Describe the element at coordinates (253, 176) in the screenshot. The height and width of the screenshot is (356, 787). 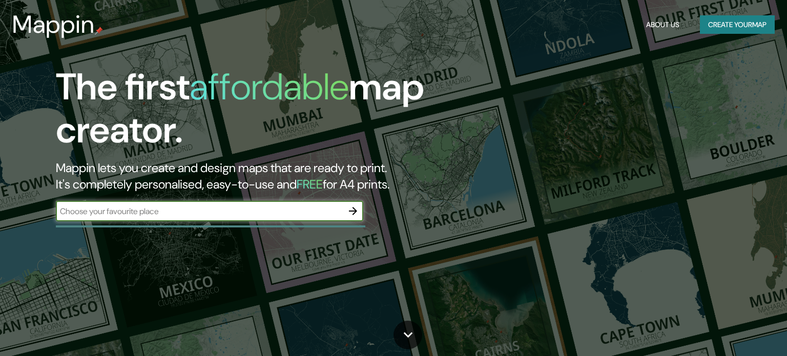
I see `h2: Mappin lets you create and design maps that are ready to print. It's completely personalised, eas...` at that location.